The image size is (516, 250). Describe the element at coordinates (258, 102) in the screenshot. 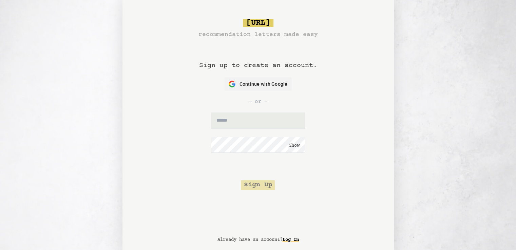

I see `span: or` at that location.